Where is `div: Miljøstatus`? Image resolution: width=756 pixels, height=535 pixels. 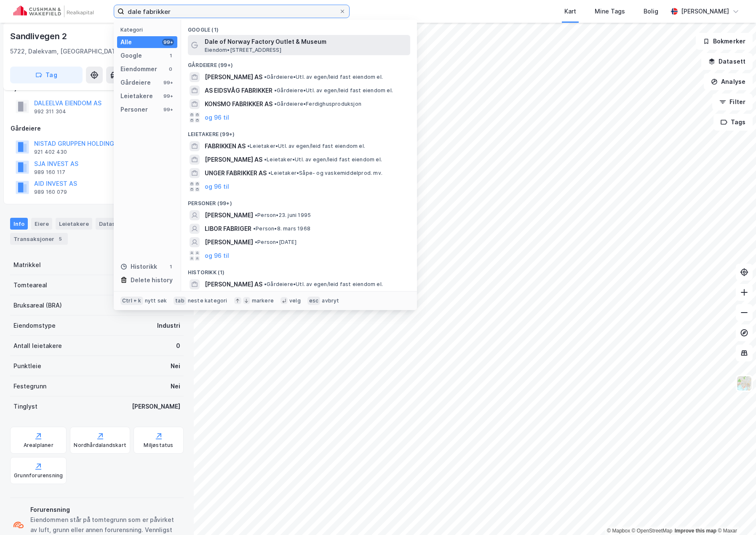
div: Miljøstatus is located at coordinates (158, 445).